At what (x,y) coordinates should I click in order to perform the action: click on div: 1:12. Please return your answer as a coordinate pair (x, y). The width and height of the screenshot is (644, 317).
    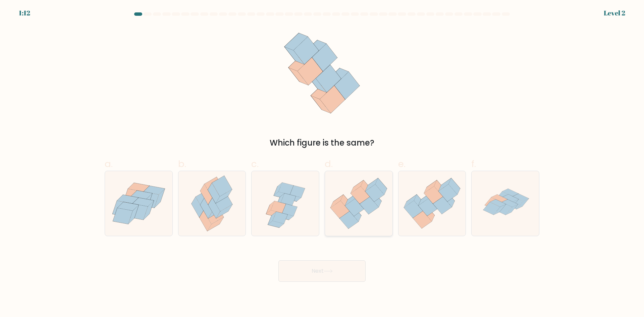
    Looking at the image, I should click on (24, 13).